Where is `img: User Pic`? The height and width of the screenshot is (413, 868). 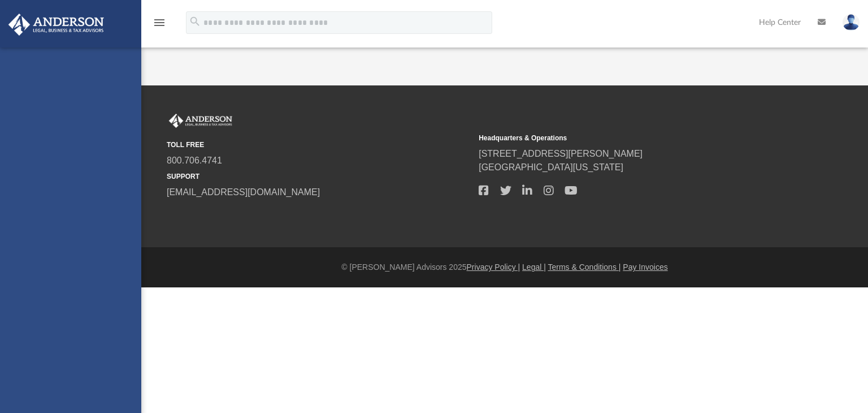 img: User Pic is located at coordinates (851, 22).